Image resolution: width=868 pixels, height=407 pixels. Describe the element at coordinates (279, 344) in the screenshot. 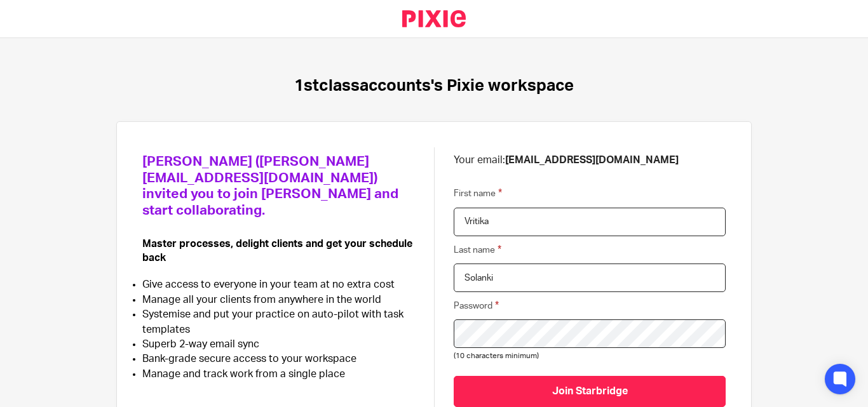

I see `li: Superb 2-way email sync` at that location.